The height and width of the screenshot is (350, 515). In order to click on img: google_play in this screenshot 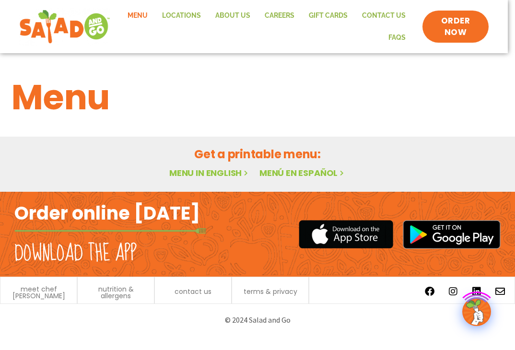, I will do `click(452, 235)`.